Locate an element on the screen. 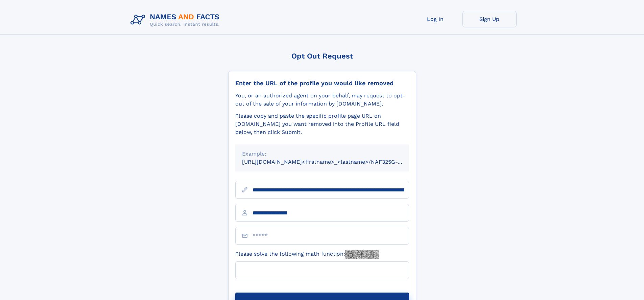 The image size is (644, 300). a: Sign Up is located at coordinates (490, 19).